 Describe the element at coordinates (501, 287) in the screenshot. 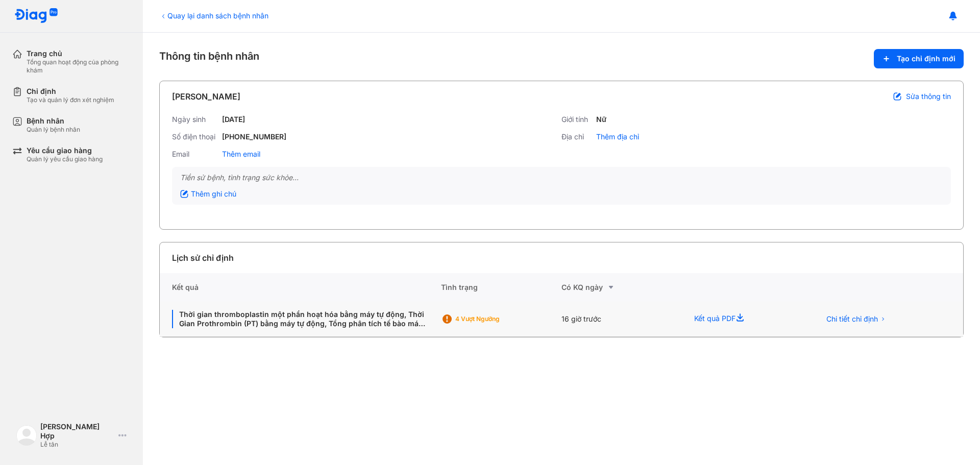

I see `div: Tình trạng` at that location.